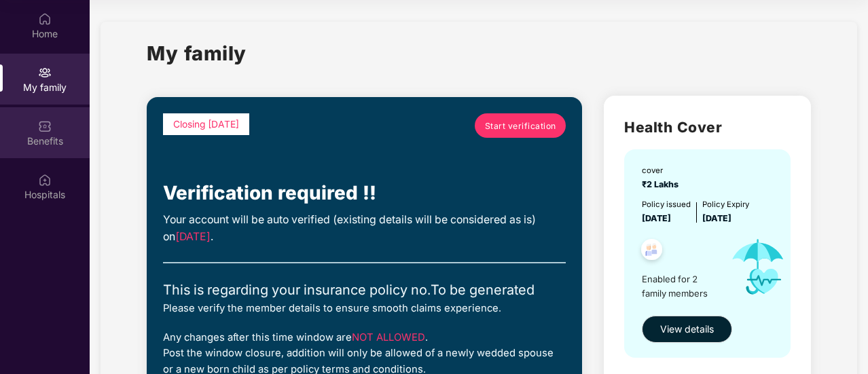 The width and height of the screenshot is (868, 374). What do you see at coordinates (667, 204) in the screenshot?
I see `div: Policy issued` at bounding box center [667, 204].